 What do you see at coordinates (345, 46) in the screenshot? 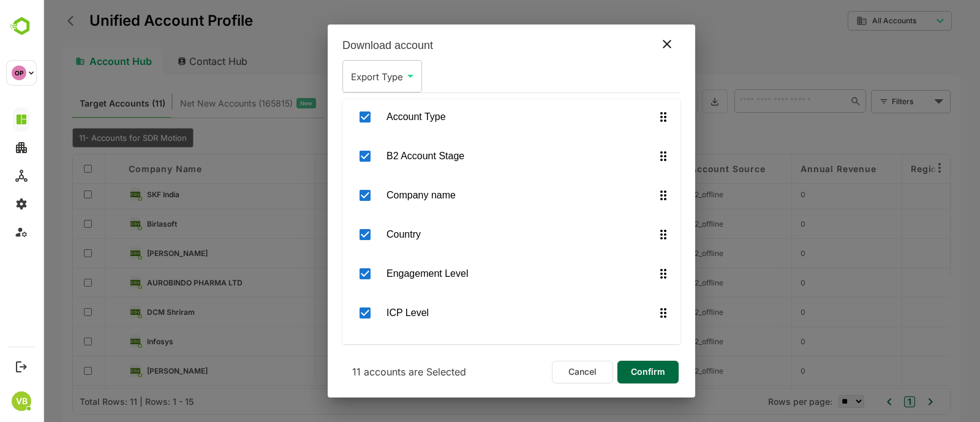
I see `span: Download account` at bounding box center [345, 46].